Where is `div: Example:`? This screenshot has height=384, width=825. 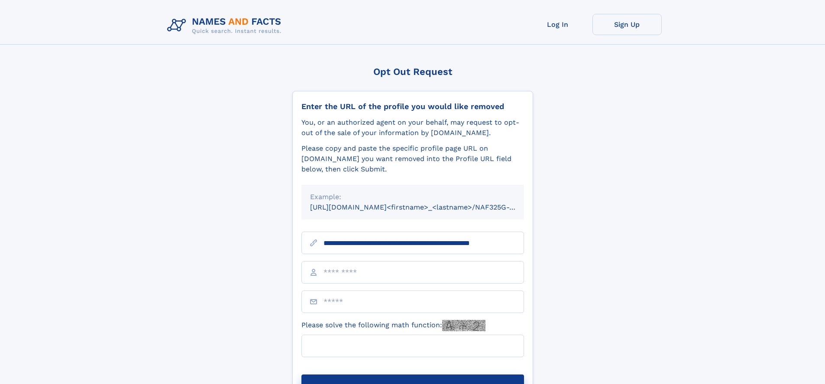 div: Example: is located at coordinates (413, 197).